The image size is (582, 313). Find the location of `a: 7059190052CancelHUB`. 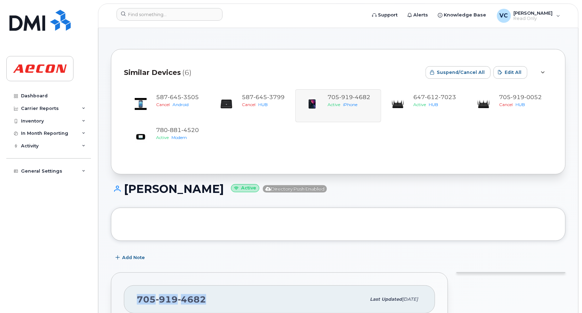

a: 7059190052CancelHUB is located at coordinates (509, 106).